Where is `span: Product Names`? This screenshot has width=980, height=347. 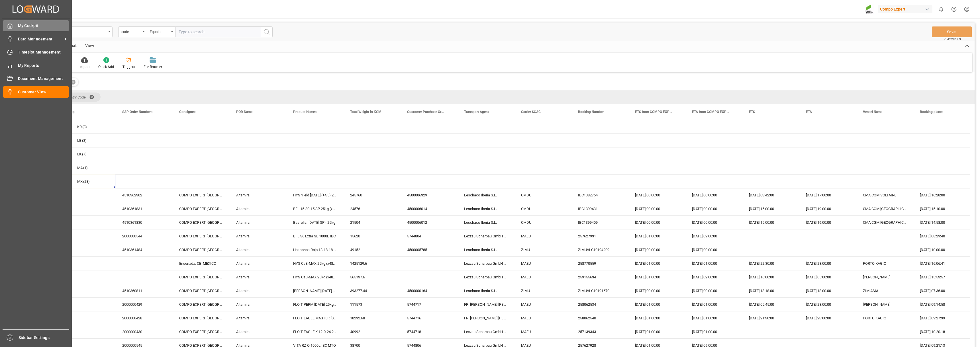 span: Product Names is located at coordinates (305, 112).